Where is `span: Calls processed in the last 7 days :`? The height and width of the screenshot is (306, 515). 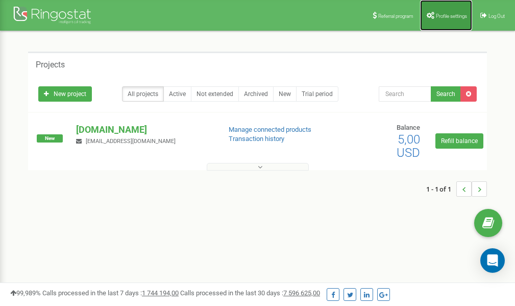 span: Calls processed in the last 7 days : is located at coordinates (110, 292).